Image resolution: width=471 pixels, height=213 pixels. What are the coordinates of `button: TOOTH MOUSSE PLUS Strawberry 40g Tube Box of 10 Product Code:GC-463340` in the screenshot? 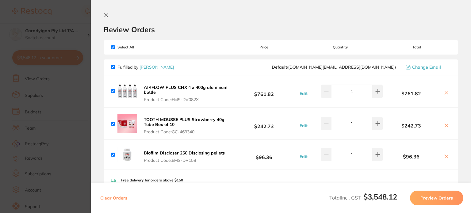 It's located at (186, 126).